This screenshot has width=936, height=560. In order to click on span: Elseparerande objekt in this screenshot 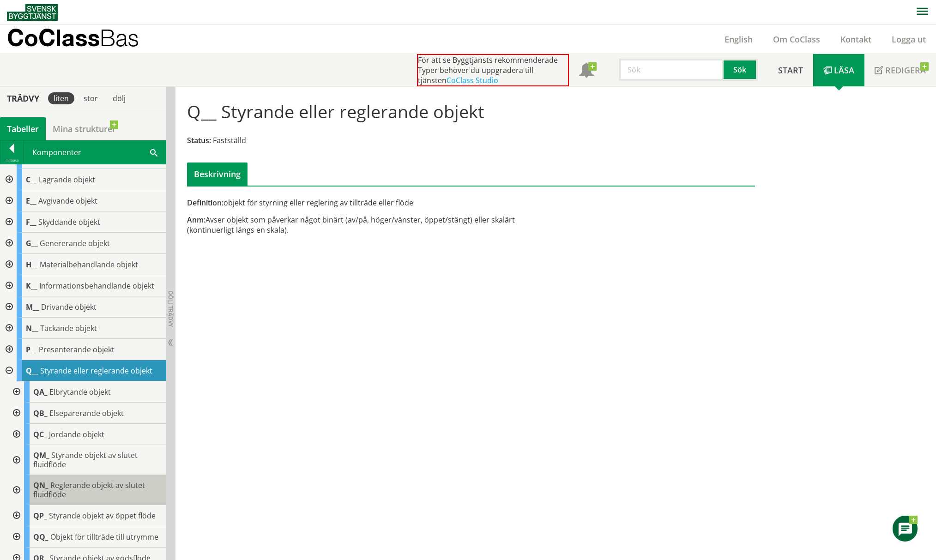, I will do `click(87, 414)`.